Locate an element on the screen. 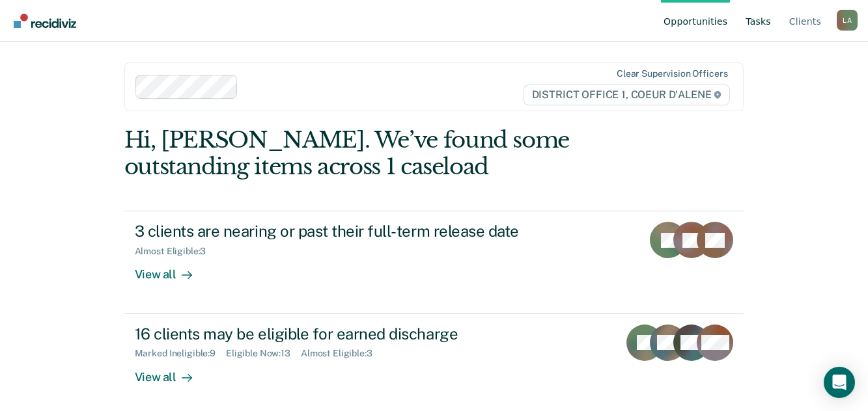  div: Eligible Now : 13 is located at coordinates (263, 353).